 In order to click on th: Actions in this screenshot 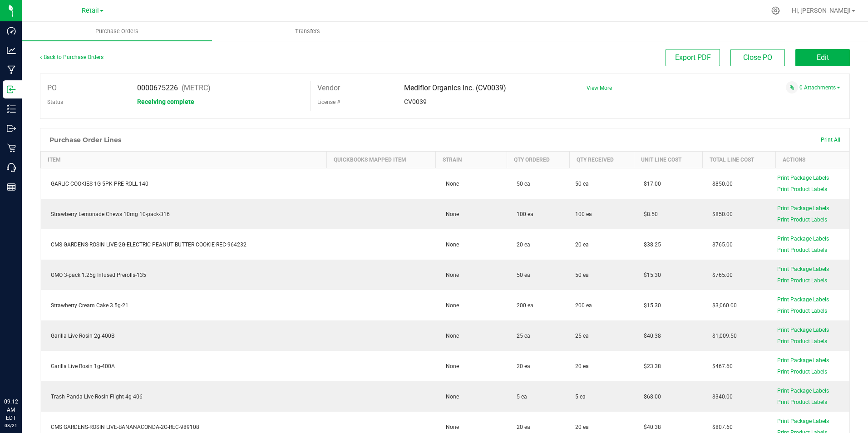, I will do `click(812, 159)`.